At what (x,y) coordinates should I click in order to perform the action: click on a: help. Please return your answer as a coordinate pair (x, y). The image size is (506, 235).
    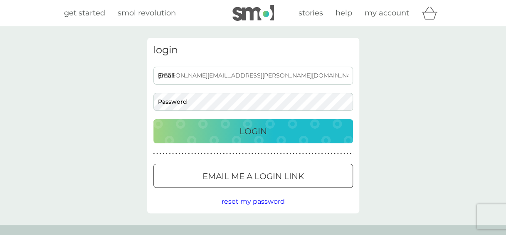
    Looking at the image, I should click on (344, 13).